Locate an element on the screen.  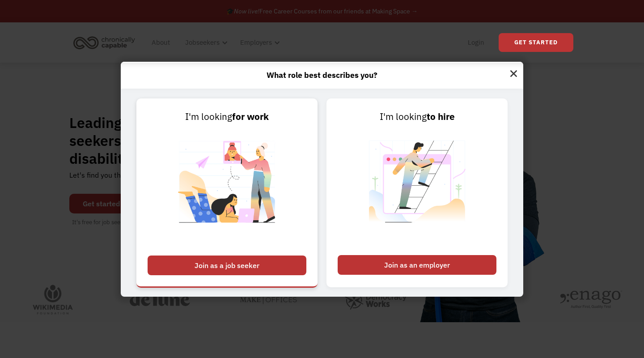
a: Get Started is located at coordinates (536, 43).